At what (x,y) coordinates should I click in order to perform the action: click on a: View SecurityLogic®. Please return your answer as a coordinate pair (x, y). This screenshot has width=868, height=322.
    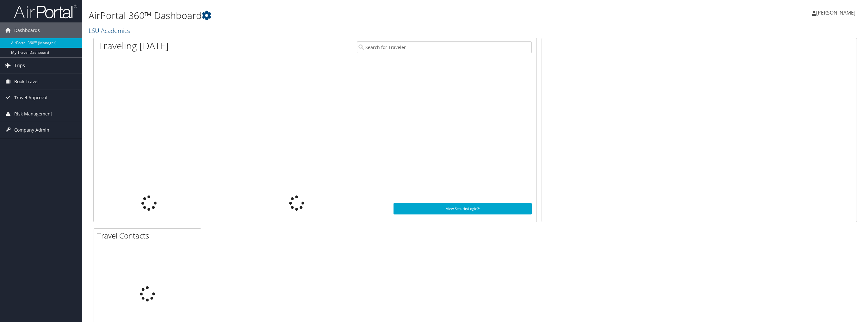
    Looking at the image, I should click on (463, 209).